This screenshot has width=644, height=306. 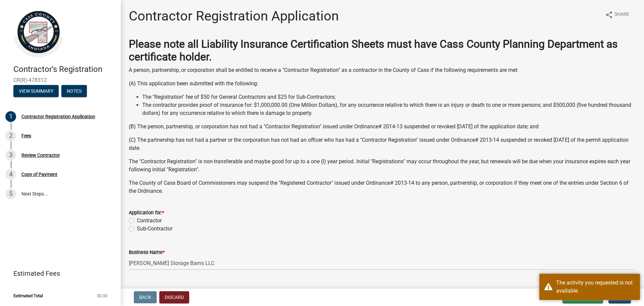 I want to click on p: A person, partnership, or corporation shall be entitled to receive a "Contractor Registration" as..., so click(x=382, y=70).